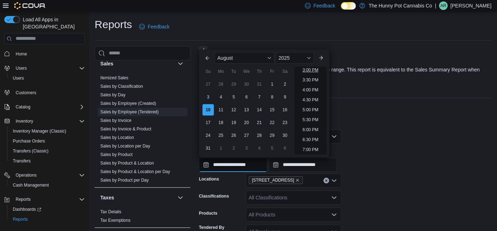 This screenshot has height=231, width=497. Describe the element at coordinates (20, 220) in the screenshot. I see `a: Reports` at that location.